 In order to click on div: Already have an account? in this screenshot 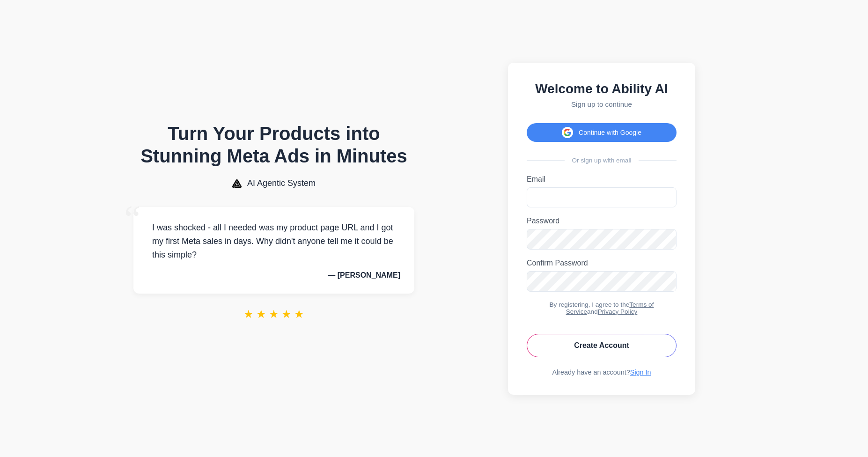, I will do `click(601, 373)`.